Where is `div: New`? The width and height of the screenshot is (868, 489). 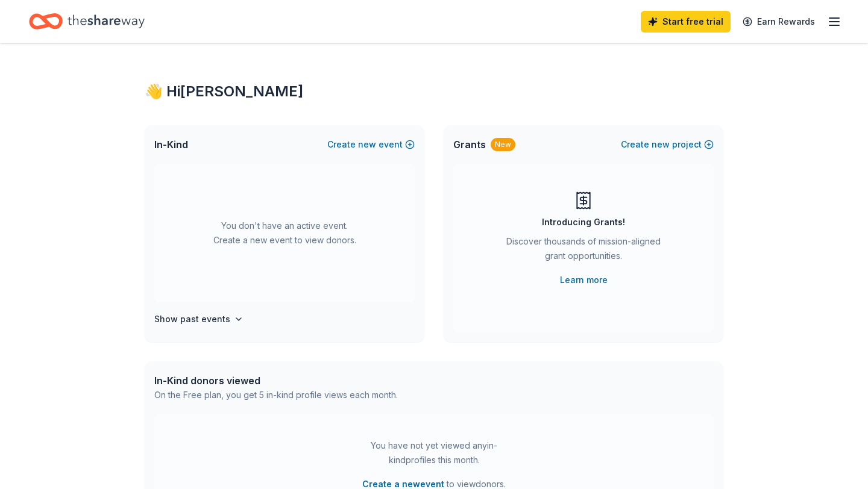 div: New is located at coordinates (503, 145).